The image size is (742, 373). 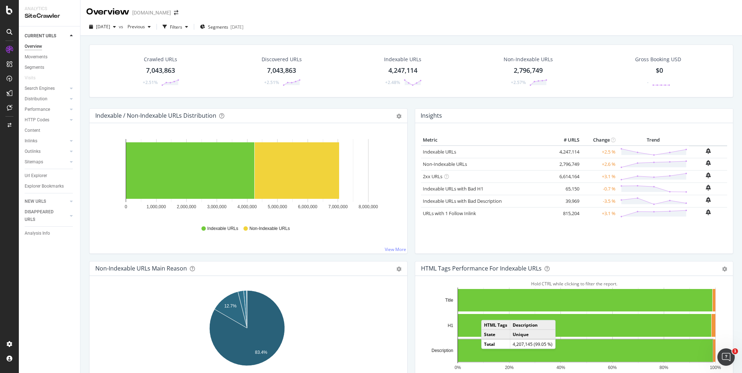 I want to click on span: Gross Booking USD, so click(x=658, y=59).